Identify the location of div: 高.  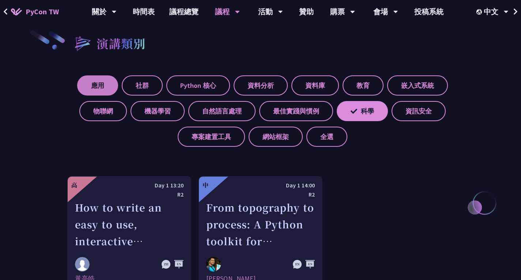
(74, 185).